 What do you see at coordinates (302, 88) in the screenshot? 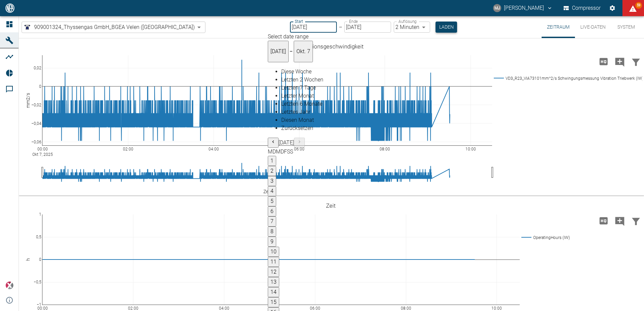
I see `div: Letzten 7 Tage` at bounding box center [302, 88].